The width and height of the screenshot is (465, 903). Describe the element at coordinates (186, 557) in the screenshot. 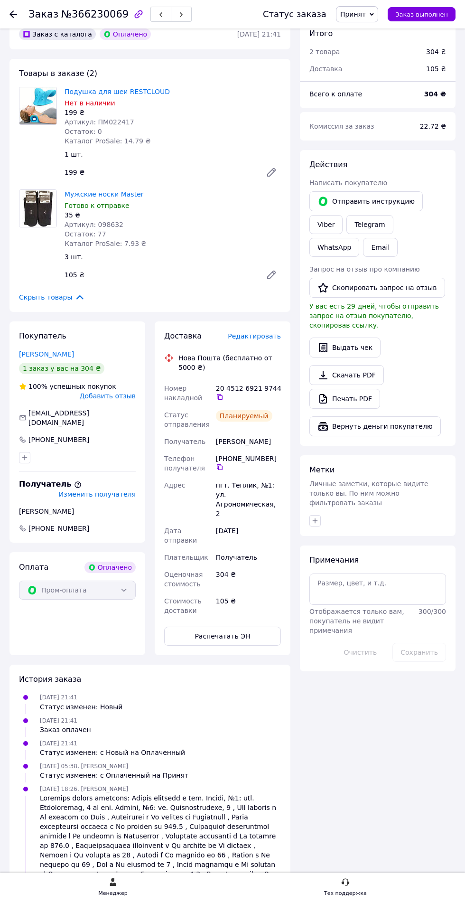

I see `span: Плательщик` at that location.